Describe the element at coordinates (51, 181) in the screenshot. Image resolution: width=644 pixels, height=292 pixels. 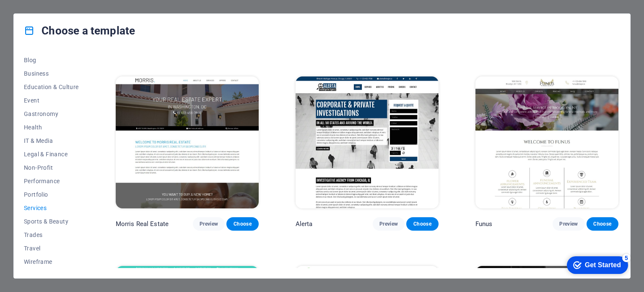
I see `span: Performance` at that location.